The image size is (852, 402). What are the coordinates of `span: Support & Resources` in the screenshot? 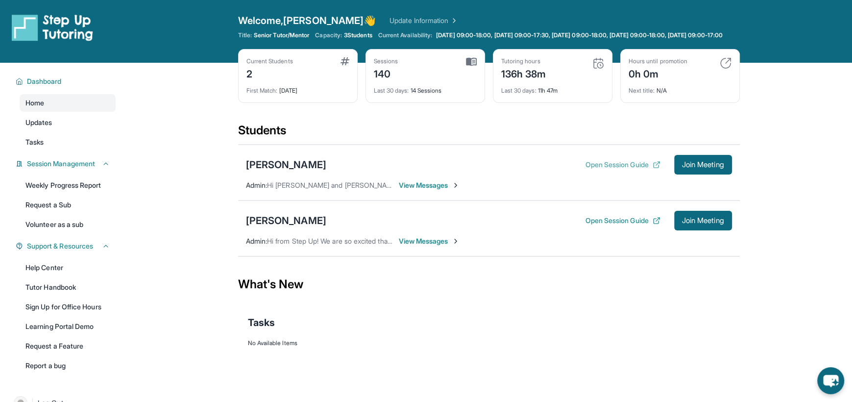 It's located at (60, 246).